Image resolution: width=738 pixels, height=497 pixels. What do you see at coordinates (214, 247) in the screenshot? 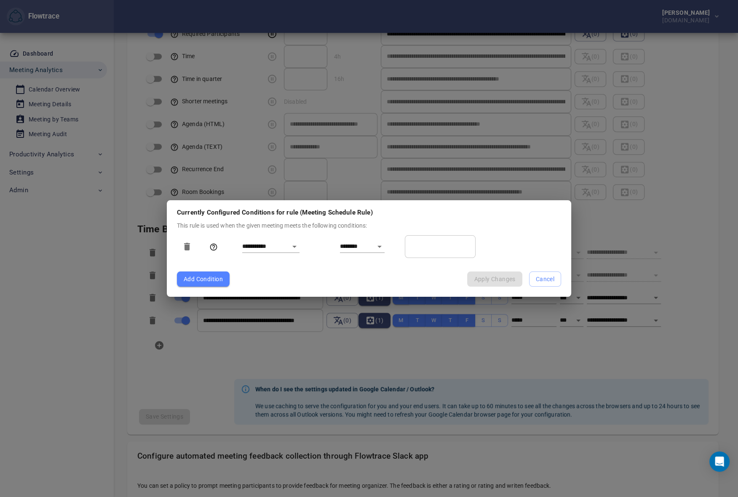
I see `svg: Applies this rule to meetings where recurring total time is (participants * duration * recurrence...` at bounding box center [214, 247].